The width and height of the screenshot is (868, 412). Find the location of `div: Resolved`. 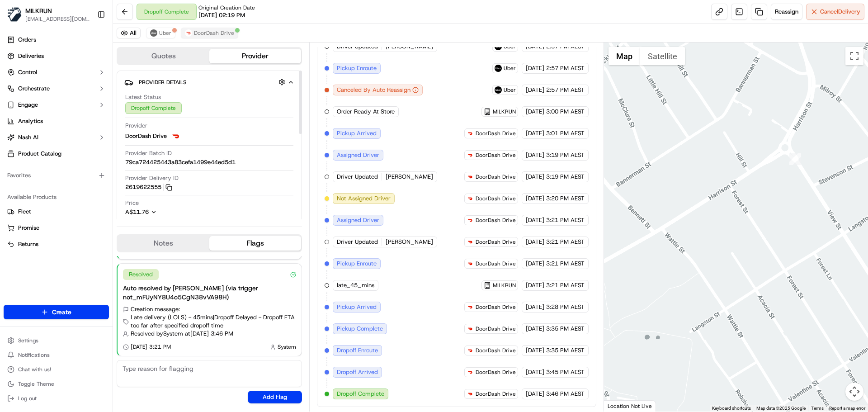

div: Resolved is located at coordinates (141, 275).